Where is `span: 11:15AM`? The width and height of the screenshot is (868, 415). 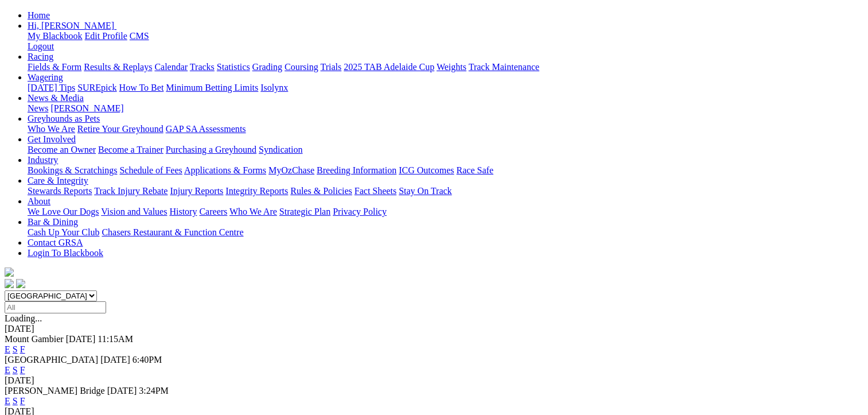
span: 11:15AM is located at coordinates (115, 339).